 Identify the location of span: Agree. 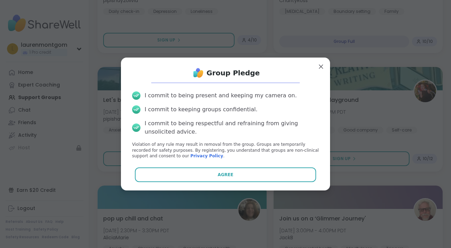
(225, 175).